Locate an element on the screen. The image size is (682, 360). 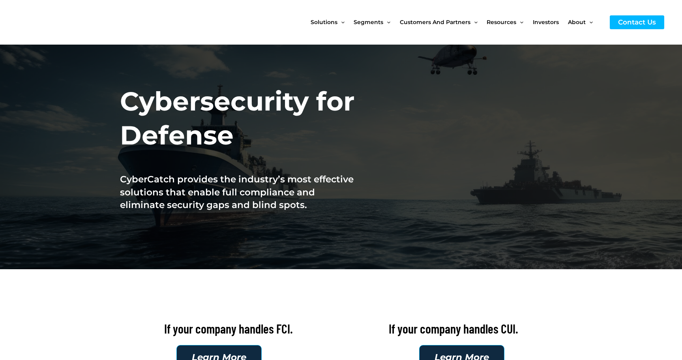
span: About is located at coordinates (577, 22).